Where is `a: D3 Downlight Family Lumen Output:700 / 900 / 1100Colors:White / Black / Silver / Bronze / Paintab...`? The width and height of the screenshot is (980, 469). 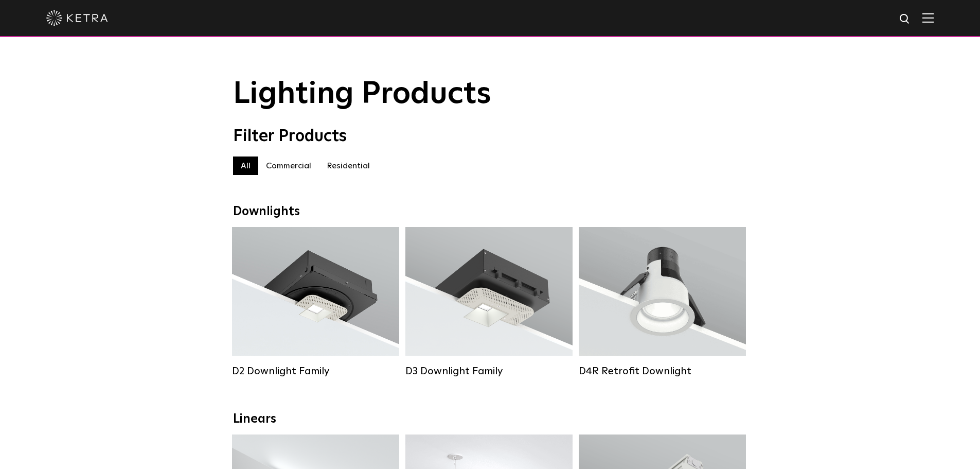 a: D3 Downlight Family Lumen Output:700 / 900 / 1100Colors:White / Black / Silver / Bronze / Paintab... is located at coordinates (489, 302).